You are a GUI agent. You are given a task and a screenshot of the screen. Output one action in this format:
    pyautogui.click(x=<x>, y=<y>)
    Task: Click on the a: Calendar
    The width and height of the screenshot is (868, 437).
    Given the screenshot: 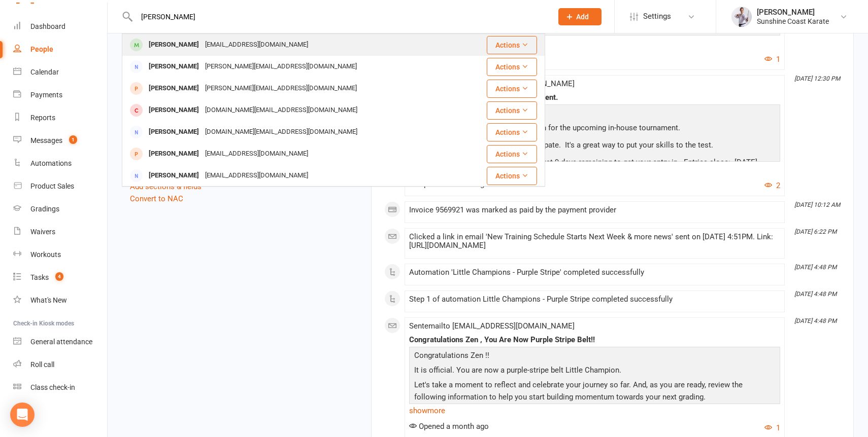 What is the action you would take?
    pyautogui.click(x=60, y=72)
    